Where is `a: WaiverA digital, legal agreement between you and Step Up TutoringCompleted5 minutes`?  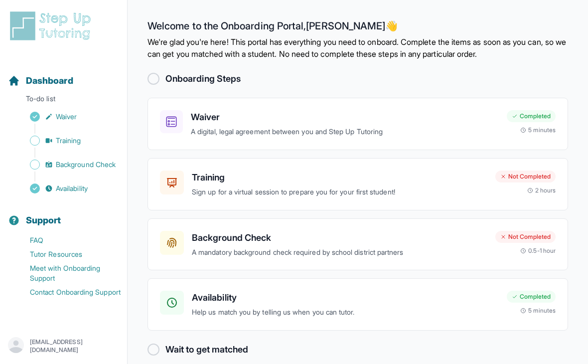 a: WaiverA digital, legal agreement between you and Step Up TutoringCompleted5 minutes is located at coordinates (358, 123).